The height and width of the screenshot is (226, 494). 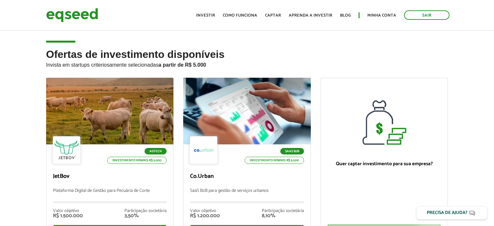 What do you see at coordinates (155, 151) in the screenshot?
I see `p: Agtech` at bounding box center [155, 151].